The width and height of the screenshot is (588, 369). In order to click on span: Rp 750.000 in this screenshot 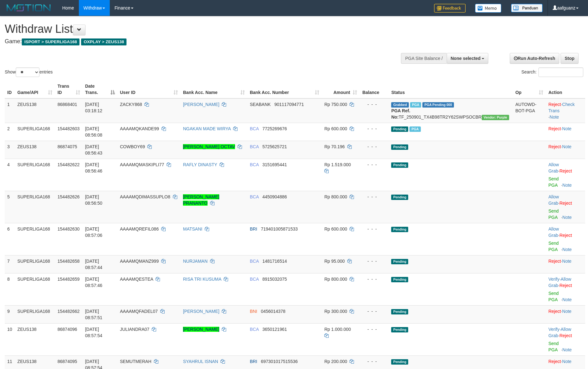, I will do `click(336, 104)`.